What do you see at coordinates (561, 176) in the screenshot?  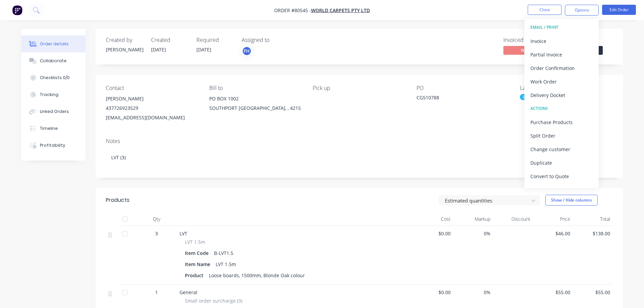 I see `div: Convert to Quote` at bounding box center [561, 176].